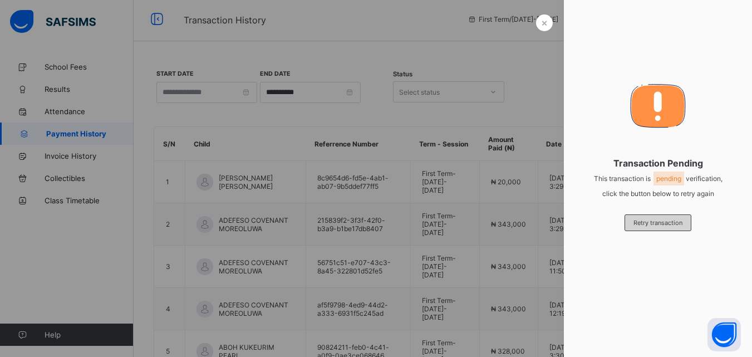 Image resolution: width=752 pixels, height=357 pixels. I want to click on span: pending, so click(669, 178).